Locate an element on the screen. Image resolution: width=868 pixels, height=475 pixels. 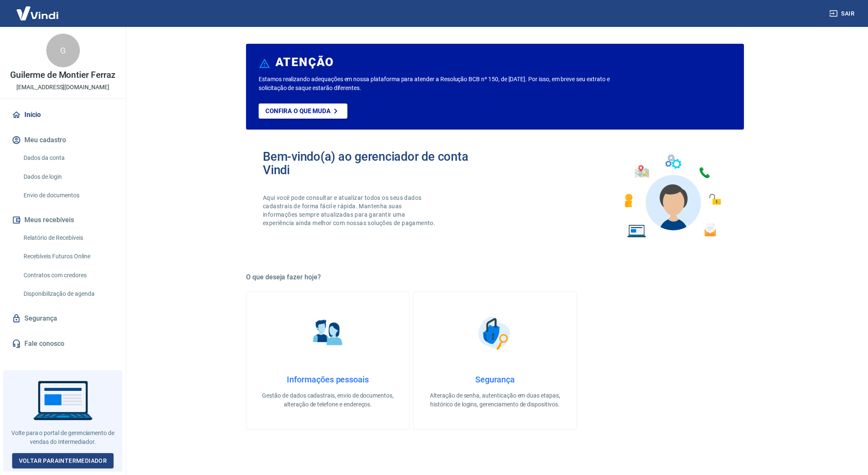
div: G is located at coordinates (63, 50).